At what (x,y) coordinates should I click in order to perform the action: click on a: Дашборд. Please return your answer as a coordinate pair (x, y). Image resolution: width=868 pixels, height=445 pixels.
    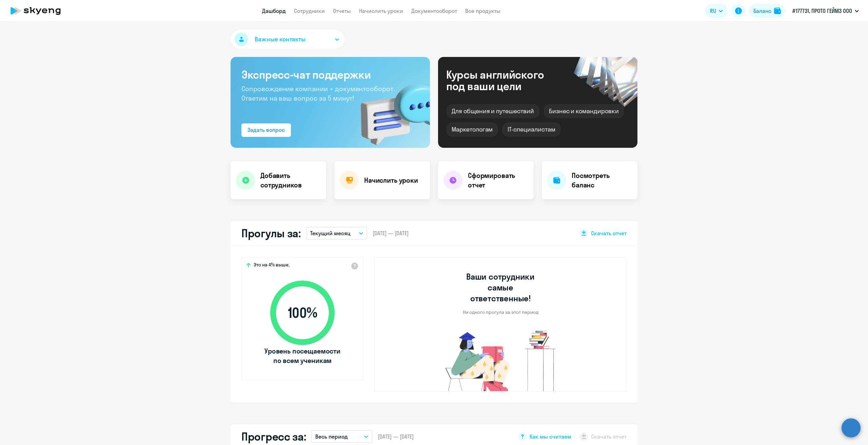
    Looking at the image, I should click on (274, 11).